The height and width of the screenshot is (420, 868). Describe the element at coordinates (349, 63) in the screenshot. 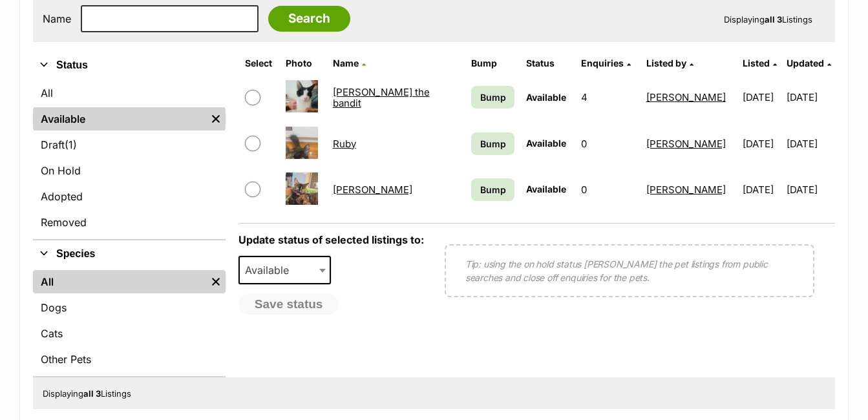

I see `a: Name` at that location.